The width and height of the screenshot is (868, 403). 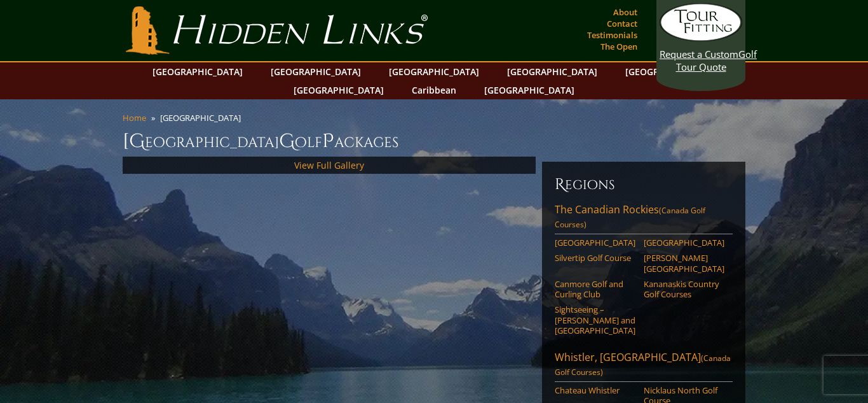 I want to click on span: P, so click(x=328, y=141).